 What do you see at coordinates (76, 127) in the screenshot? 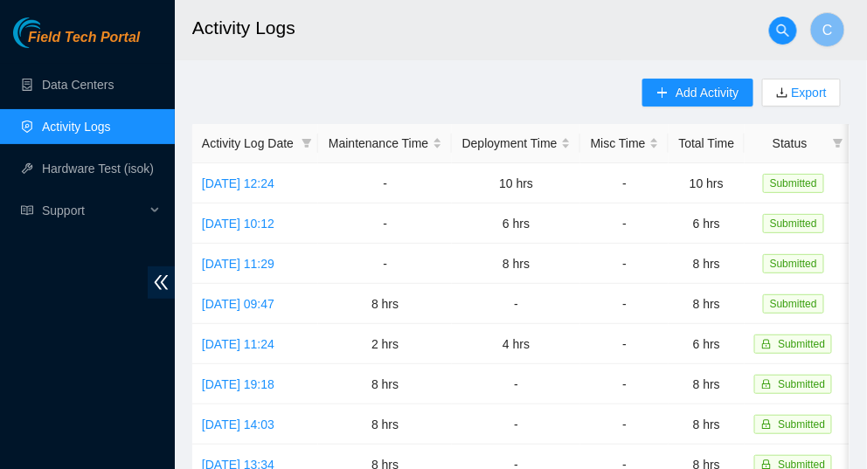
I see `a: Activity Logs` at bounding box center [76, 127].